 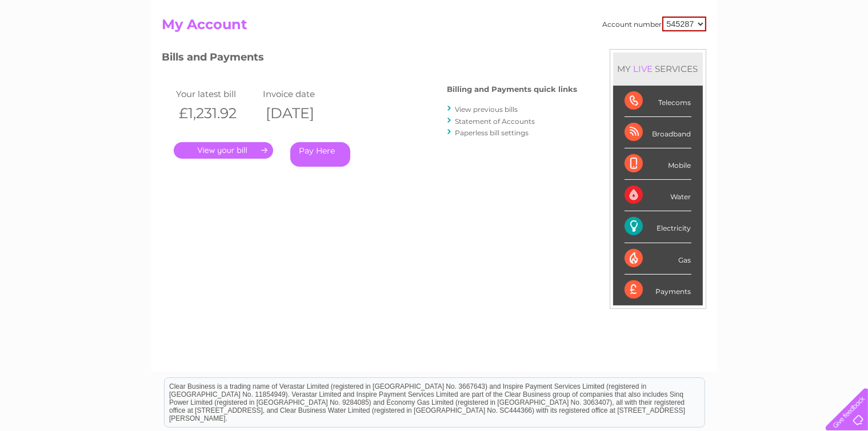 What do you see at coordinates (678, 53) in the screenshot?
I see `a: Water` at bounding box center [678, 53].